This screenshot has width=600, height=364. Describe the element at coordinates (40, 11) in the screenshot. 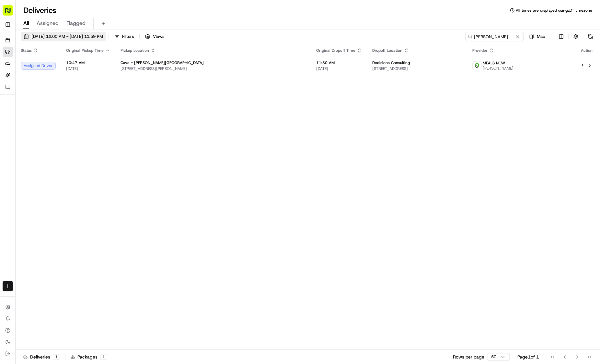

I see `h1: Deliveries` at that location.